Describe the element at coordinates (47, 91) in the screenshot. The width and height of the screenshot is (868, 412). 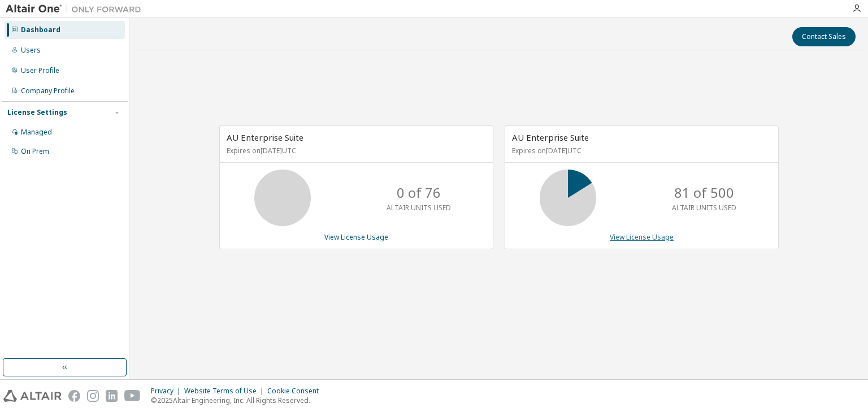
I see `div: Company Profile` at that location.